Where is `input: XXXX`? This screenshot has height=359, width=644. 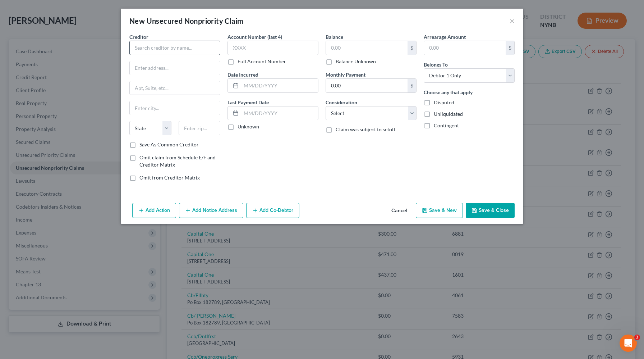 input: XXXX is located at coordinates (273, 48).